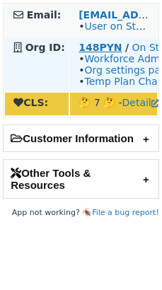 The width and height of the screenshot is (162, 290). I want to click on strong: 148PYN, so click(100, 47).